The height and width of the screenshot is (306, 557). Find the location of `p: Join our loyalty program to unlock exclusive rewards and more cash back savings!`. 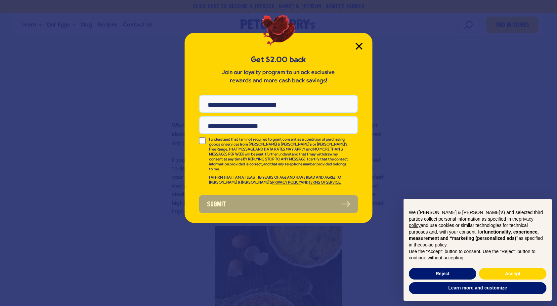

p: Join our loyalty program to unlock exclusive rewards and more cash back savings! is located at coordinates (279, 77).